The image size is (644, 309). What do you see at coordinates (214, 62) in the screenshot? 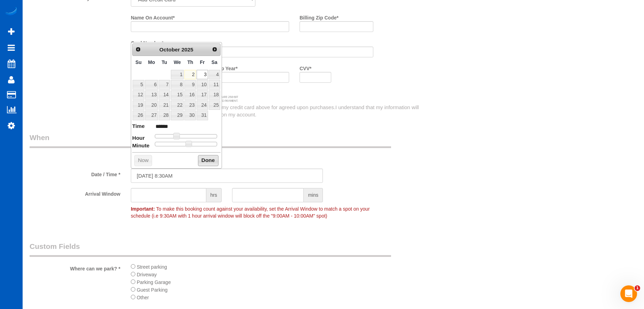
I see `span: Saturday` at bounding box center [214, 62].